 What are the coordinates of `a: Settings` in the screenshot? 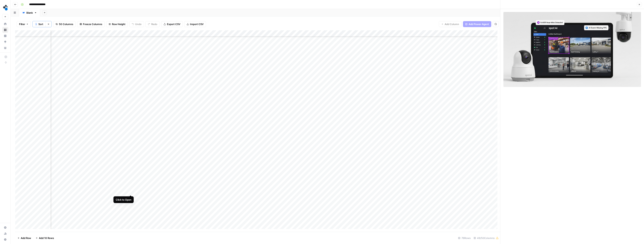 It's located at (5, 228).